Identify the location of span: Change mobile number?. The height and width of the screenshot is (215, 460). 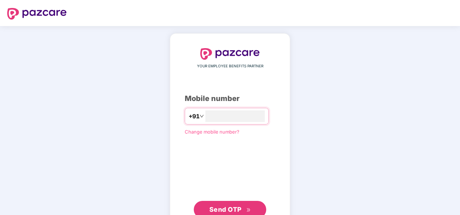
(212, 132).